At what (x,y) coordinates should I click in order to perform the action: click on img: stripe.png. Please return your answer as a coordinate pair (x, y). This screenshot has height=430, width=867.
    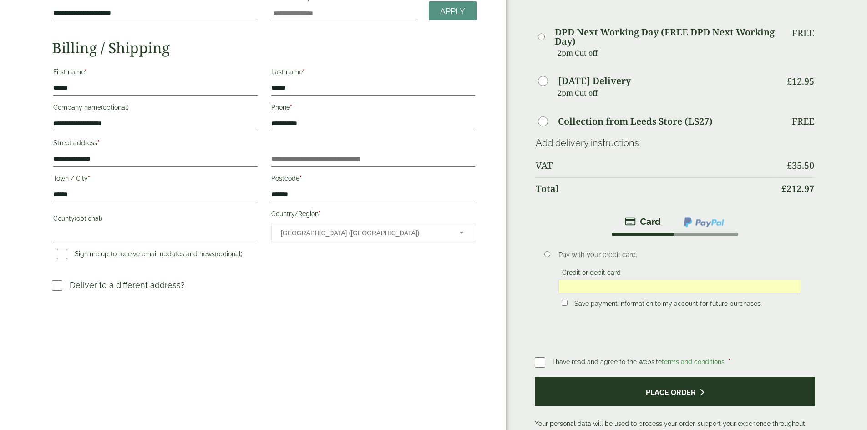
    Looking at the image, I should click on (643, 222).